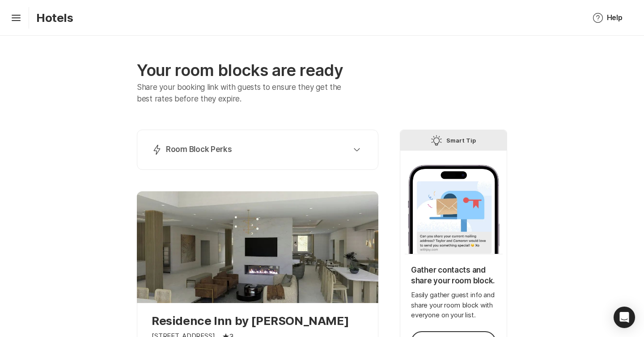 The height and width of the screenshot is (337, 644). What do you see at coordinates (199, 150) in the screenshot?
I see `p: Room Block Perks` at bounding box center [199, 150].